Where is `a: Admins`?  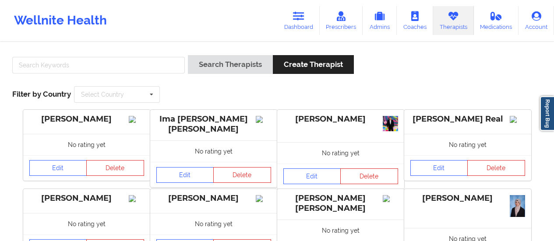
a: Admins is located at coordinates (380, 21).